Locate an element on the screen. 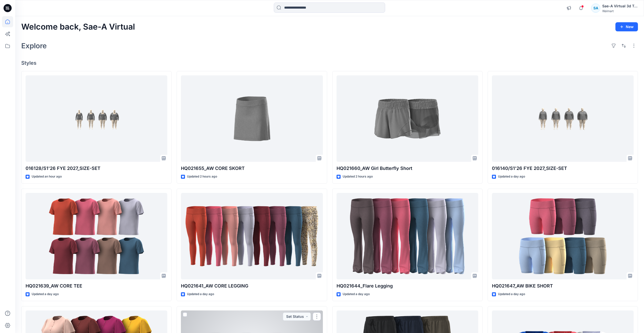  p: 016128/S1'26 FYE 2027_SIZE-SET is located at coordinates (97, 168).